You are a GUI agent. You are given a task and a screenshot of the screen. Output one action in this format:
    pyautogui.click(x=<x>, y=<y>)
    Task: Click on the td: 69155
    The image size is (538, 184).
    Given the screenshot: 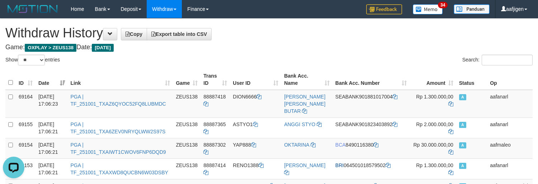 What is the action you would take?
    pyautogui.click(x=25, y=127)
    